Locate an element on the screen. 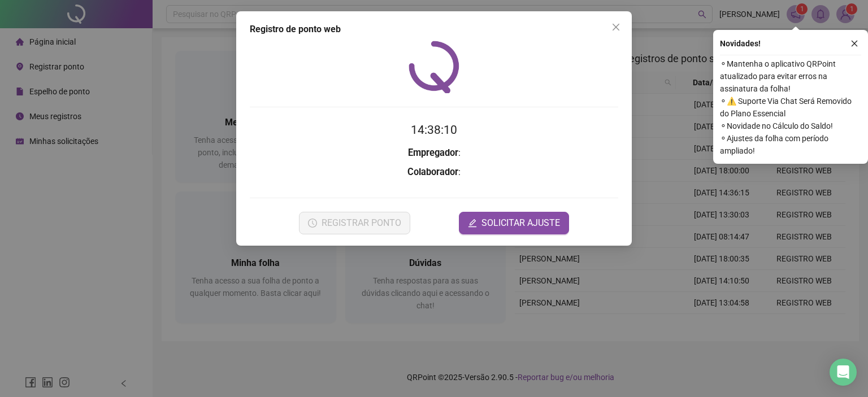  img: QRPoint is located at coordinates (434, 67).